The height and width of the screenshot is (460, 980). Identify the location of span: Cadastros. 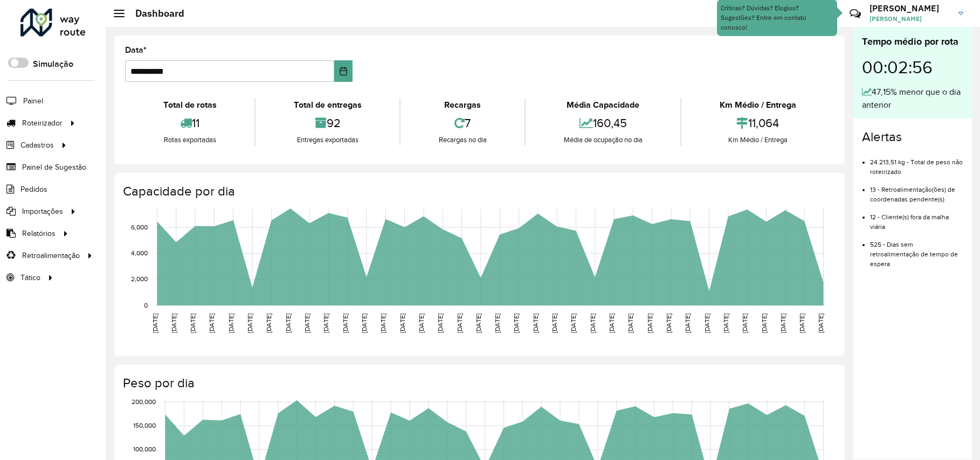
(37, 145).